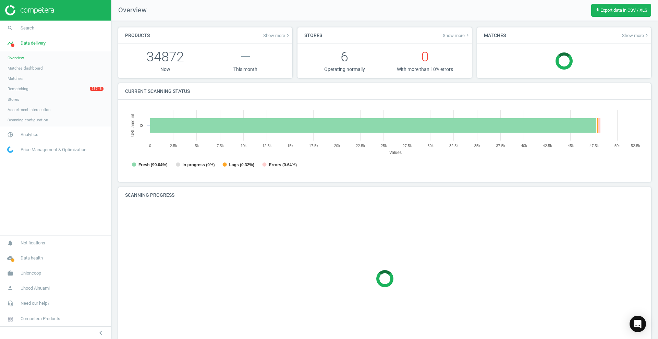 The image size is (658, 339). Describe the element at coordinates (10, 135) in the screenshot. I see `i: pie_chart_outlined` at that location.